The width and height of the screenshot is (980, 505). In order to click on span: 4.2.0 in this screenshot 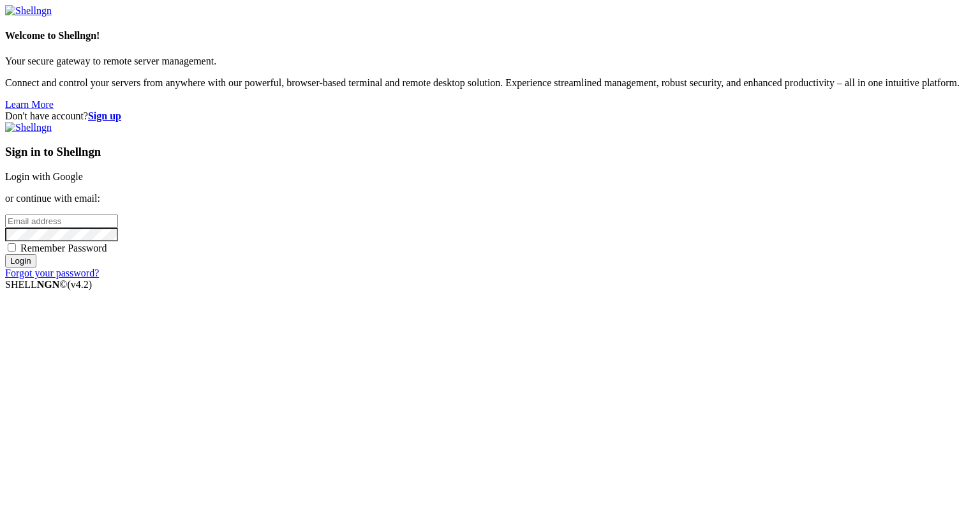, I will do `click(80, 284)`.